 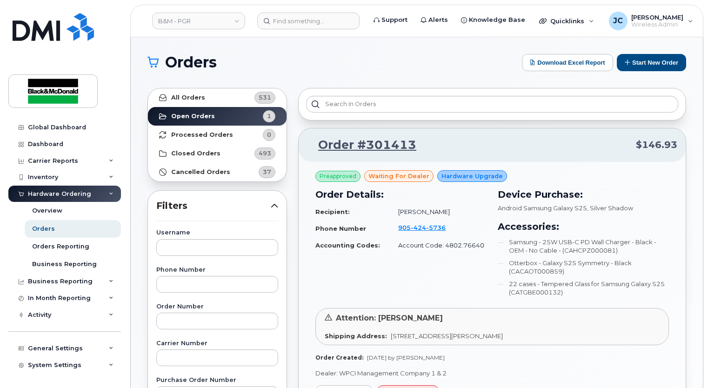 What do you see at coordinates (567, 62) in the screenshot?
I see `a: Download Excel Report` at bounding box center [567, 62].